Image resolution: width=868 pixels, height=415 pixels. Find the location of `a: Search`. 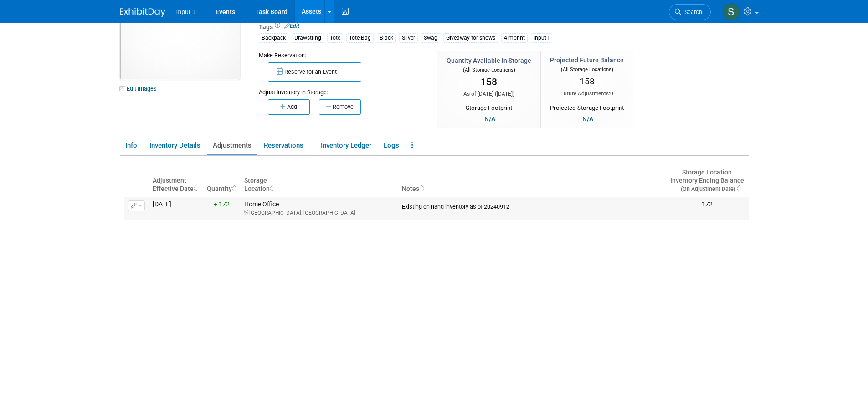

a: Search is located at coordinates (690, 12).